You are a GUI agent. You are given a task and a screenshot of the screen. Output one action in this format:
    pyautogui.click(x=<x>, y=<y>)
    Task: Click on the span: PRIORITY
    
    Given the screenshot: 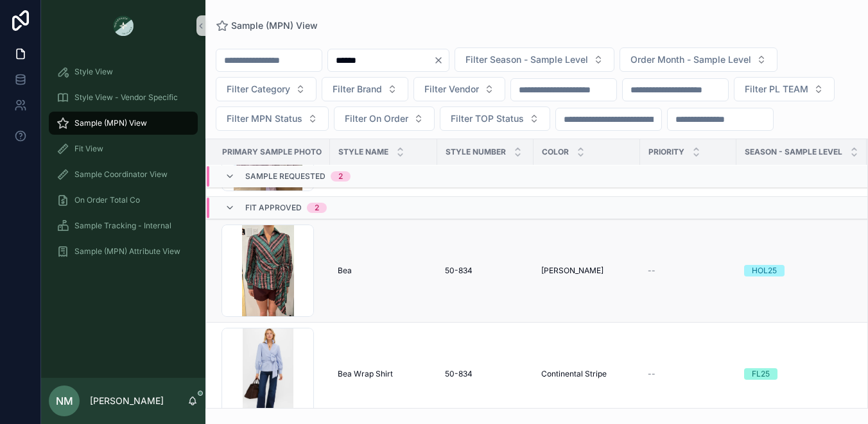 What is the action you would take?
    pyautogui.click(x=667, y=152)
    